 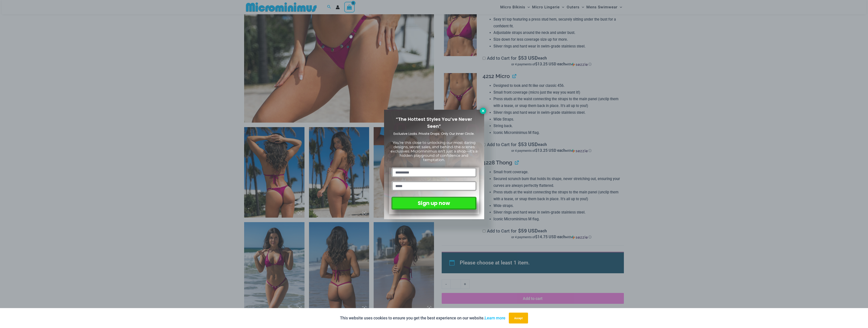 I want to click on p: This website uses cookies to ensure you get the best experience on our website., so click(x=423, y=318).